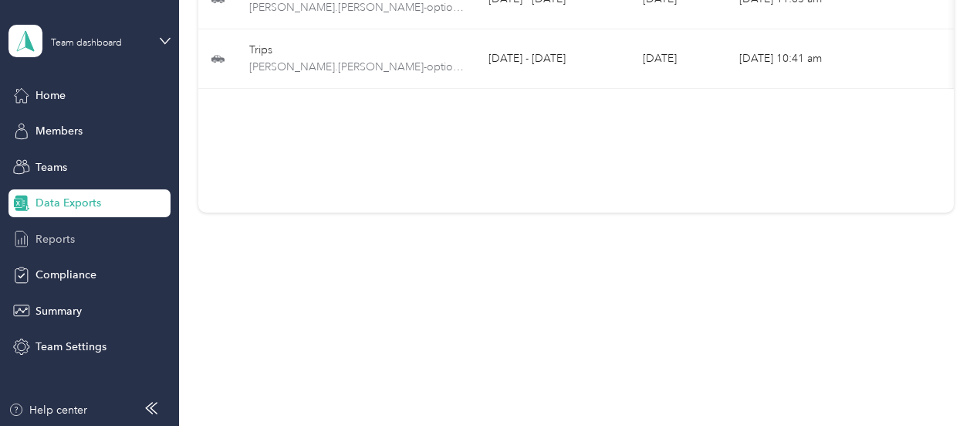  Describe the element at coordinates (357, 50) in the screenshot. I see `div: Trips` at that location.